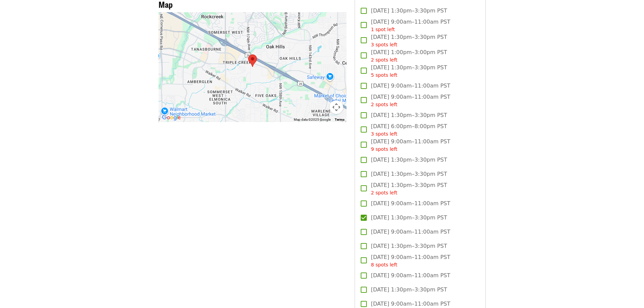 This screenshot has width=644, height=308. What do you see at coordinates (383, 29) in the screenshot?
I see `span: 1 spot left` at bounding box center [383, 29].